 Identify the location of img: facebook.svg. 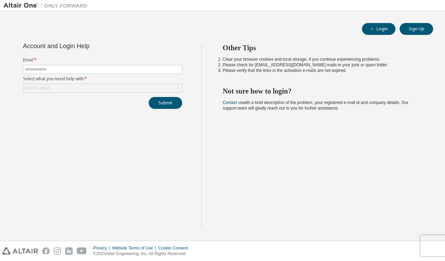
(46, 251).